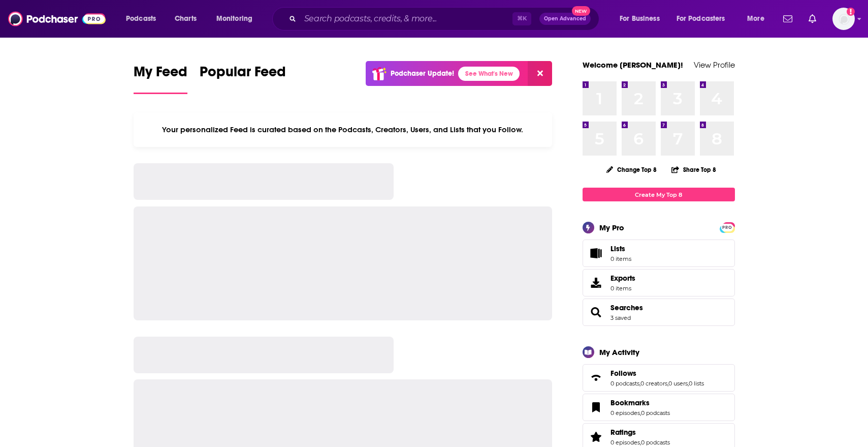  What do you see at coordinates (659, 283) in the screenshot?
I see `a: Exports` at bounding box center [659, 283].